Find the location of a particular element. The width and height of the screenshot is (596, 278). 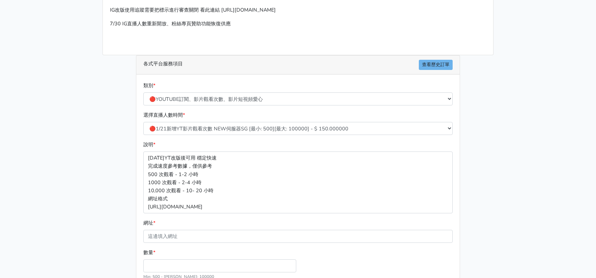

label: 數量 is located at coordinates (149, 253).